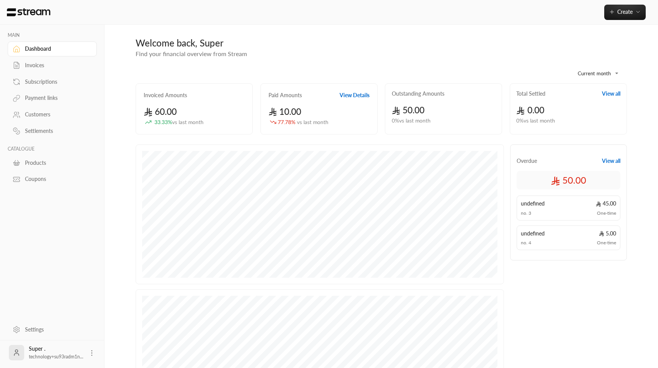 The width and height of the screenshot is (658, 368). Describe the element at coordinates (531, 94) in the screenshot. I see `h2: Total Settled` at that location.